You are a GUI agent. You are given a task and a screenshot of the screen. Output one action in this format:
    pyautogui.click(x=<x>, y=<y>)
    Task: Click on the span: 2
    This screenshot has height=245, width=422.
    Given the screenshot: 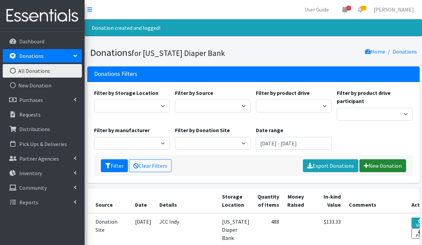 What is the action you would take?
    pyautogui.click(x=348, y=8)
    